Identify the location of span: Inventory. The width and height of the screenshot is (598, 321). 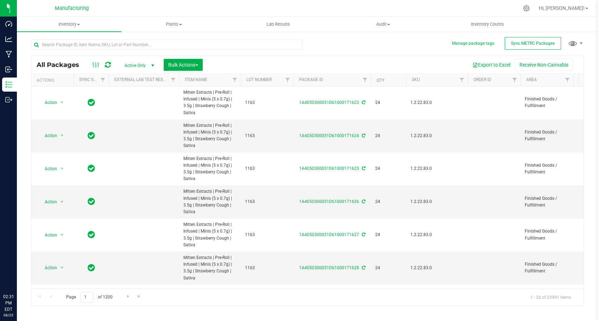
(69, 24).